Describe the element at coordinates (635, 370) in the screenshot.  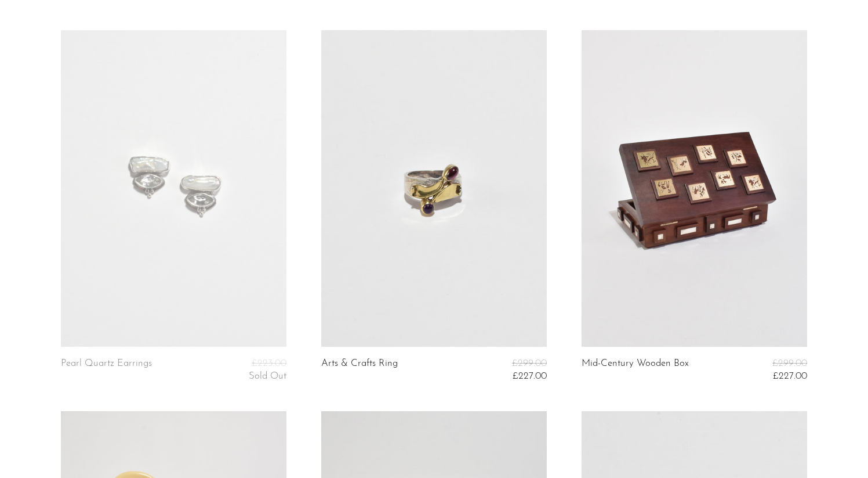
I see `a: Mid-Century Wooden Box` at that location.